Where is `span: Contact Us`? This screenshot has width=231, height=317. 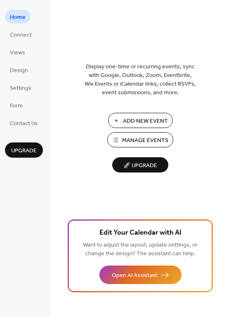
span: Contact Us is located at coordinates (24, 124).